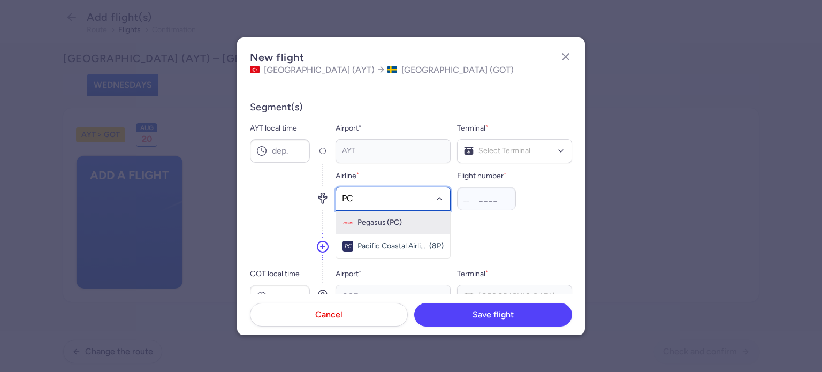 Image resolution: width=822 pixels, height=372 pixels. I want to click on h4: Segment(s), so click(411, 107).